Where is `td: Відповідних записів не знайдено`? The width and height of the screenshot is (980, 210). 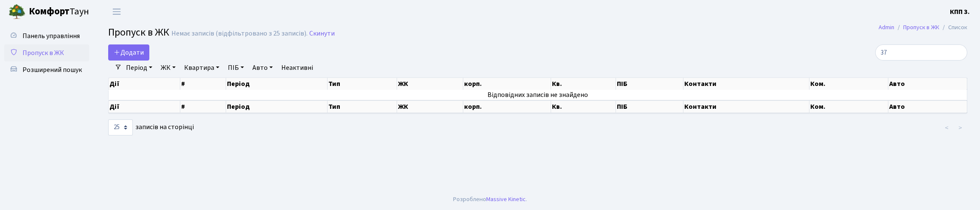
td: Відповідних записів не знайдено is located at coordinates (538, 95).